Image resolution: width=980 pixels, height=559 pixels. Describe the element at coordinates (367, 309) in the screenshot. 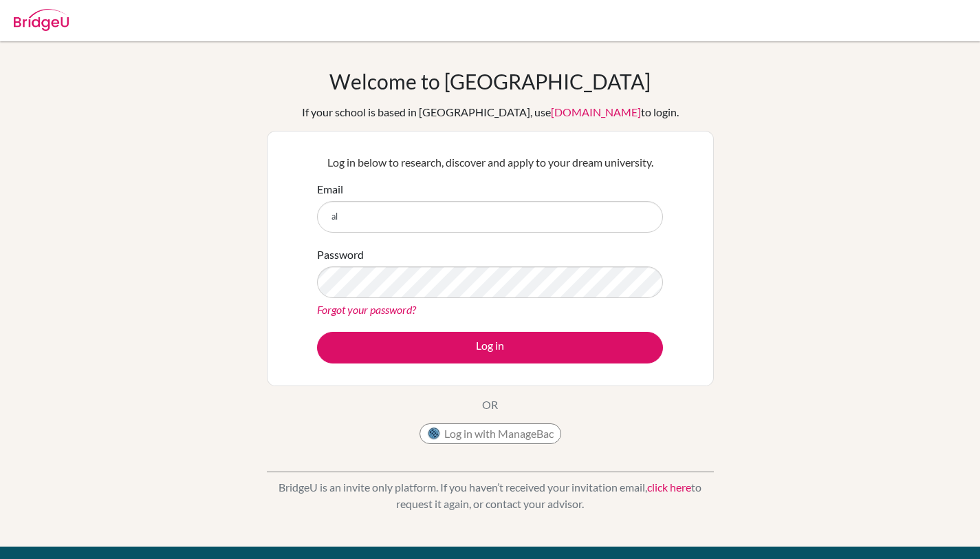

I see `a: Forgot your password?` at that location.